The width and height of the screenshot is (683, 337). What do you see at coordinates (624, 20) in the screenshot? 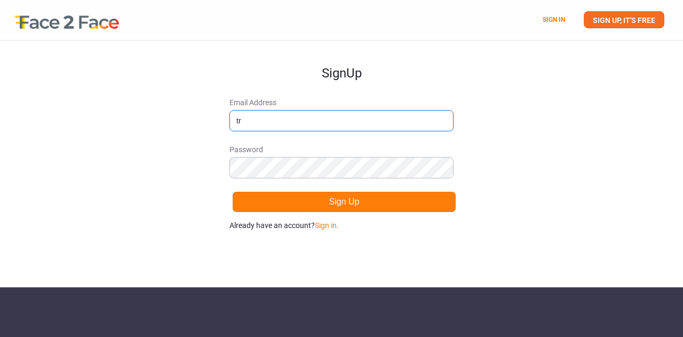
I see `a: SIGN UP, IT'S FREE` at bounding box center [624, 20].